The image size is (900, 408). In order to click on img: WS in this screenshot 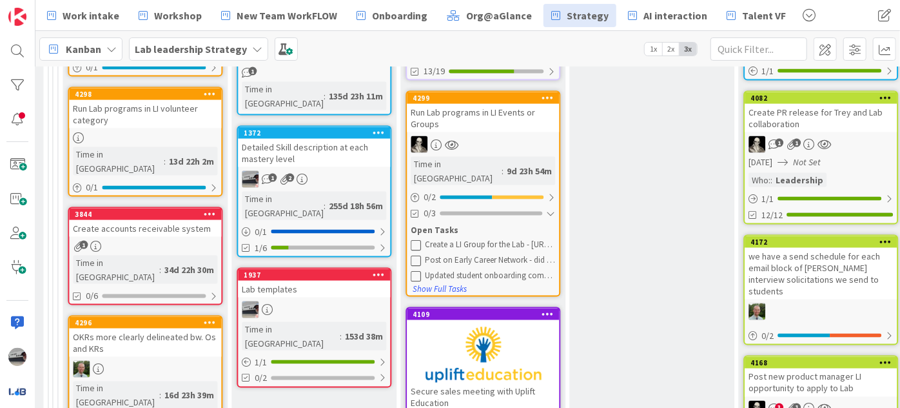, I will do `click(757, 144)`.